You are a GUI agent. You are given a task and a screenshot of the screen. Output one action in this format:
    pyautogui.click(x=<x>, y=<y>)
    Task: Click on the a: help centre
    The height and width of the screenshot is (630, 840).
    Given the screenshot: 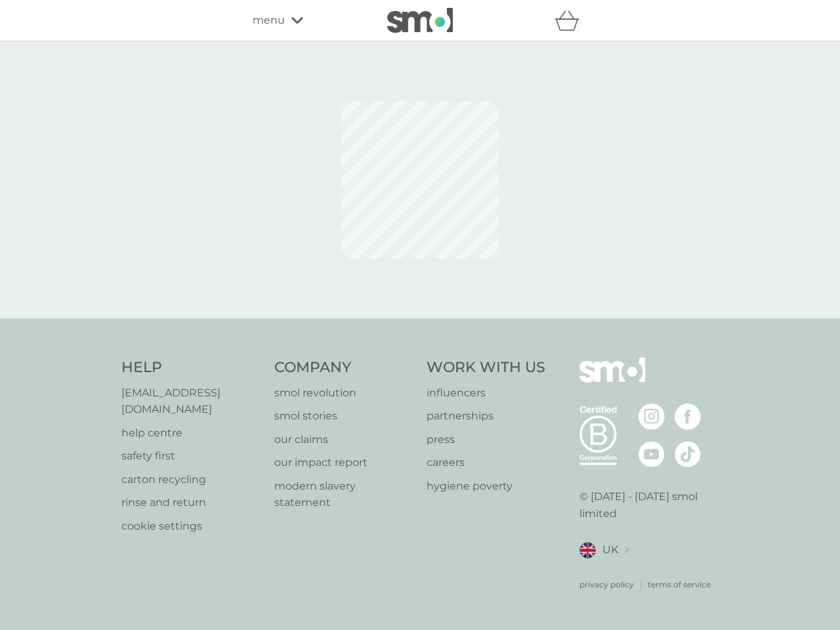 What is the action you would take?
    pyautogui.click(x=191, y=433)
    